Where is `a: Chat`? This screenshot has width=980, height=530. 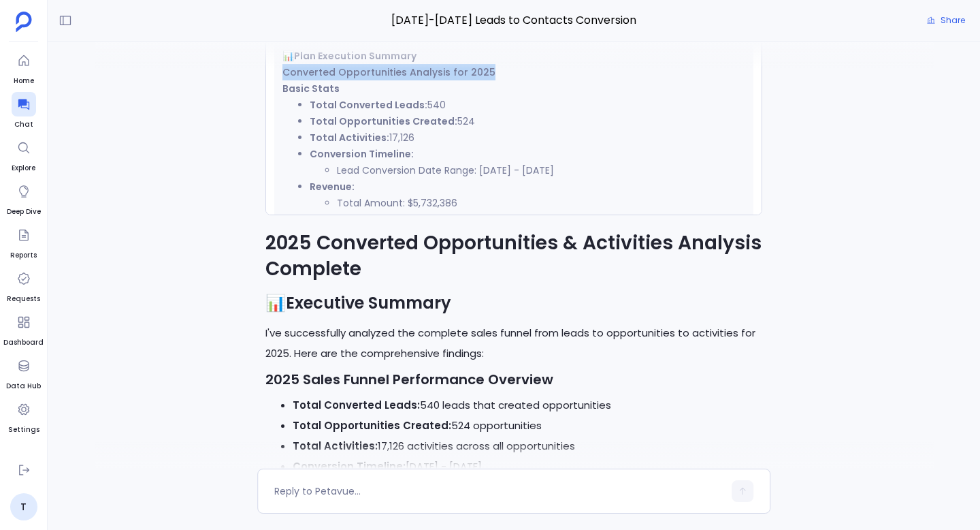 a: Chat is located at coordinates (24, 111).